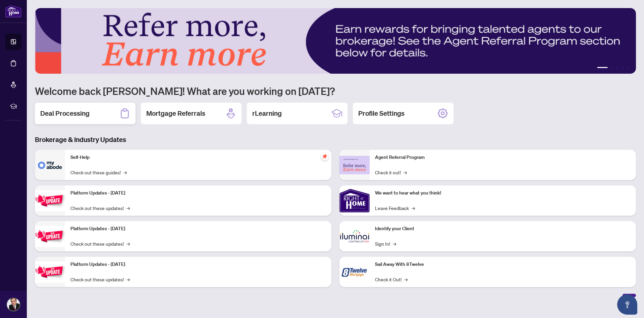 The height and width of the screenshot is (318, 644). What do you see at coordinates (99, 172) in the screenshot?
I see `a: Check out these guides!→` at bounding box center [99, 172].